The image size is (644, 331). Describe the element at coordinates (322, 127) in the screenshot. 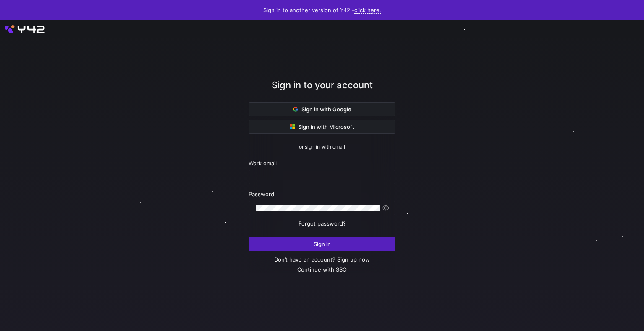

I see `button: Sign in with Microsoft` at that location.